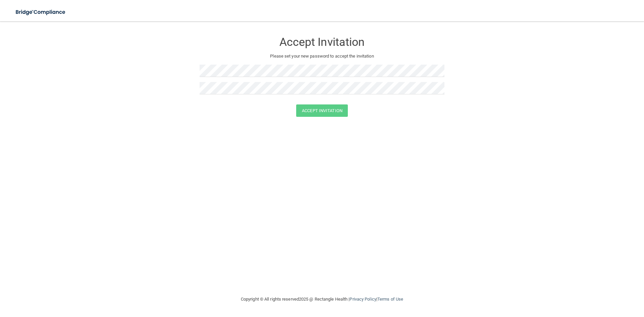 The height and width of the screenshot is (317, 644). Describe the element at coordinates (322, 42) in the screenshot. I see `h3: Accept Invitation` at that location.